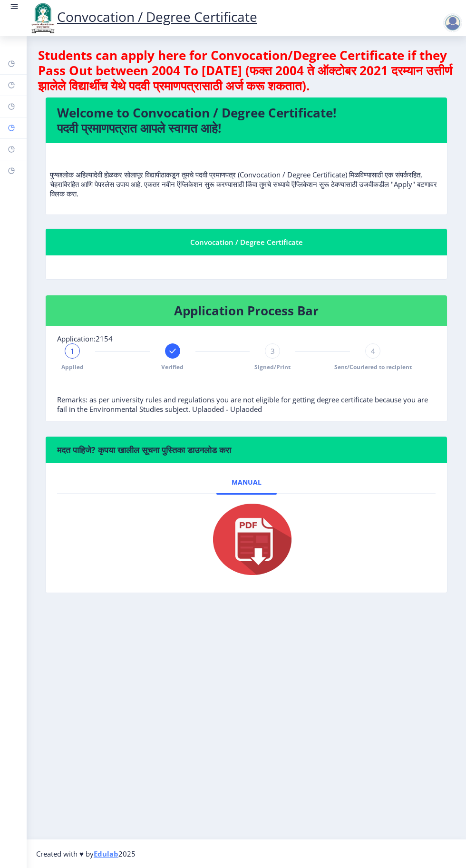  I want to click on h4: Students can apply here for Convocation/Degree Certificate if they Pass Out between 2004 To [DATE..., so click(246, 71).